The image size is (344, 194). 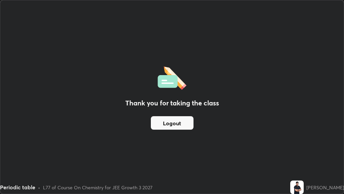 What do you see at coordinates (172, 123) in the screenshot?
I see `button: Logout` at bounding box center [172, 123].